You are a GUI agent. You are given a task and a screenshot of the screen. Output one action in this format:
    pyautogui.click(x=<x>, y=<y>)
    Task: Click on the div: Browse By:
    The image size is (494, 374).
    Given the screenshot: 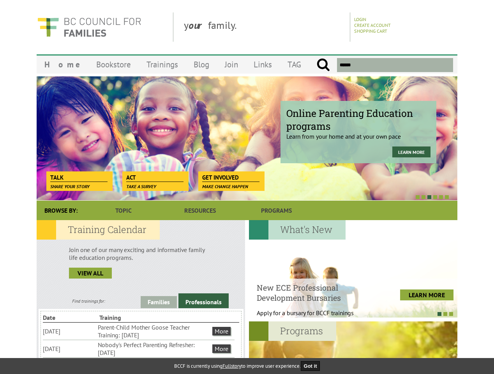 What is the action you would take?
    pyautogui.click(x=61, y=210)
    